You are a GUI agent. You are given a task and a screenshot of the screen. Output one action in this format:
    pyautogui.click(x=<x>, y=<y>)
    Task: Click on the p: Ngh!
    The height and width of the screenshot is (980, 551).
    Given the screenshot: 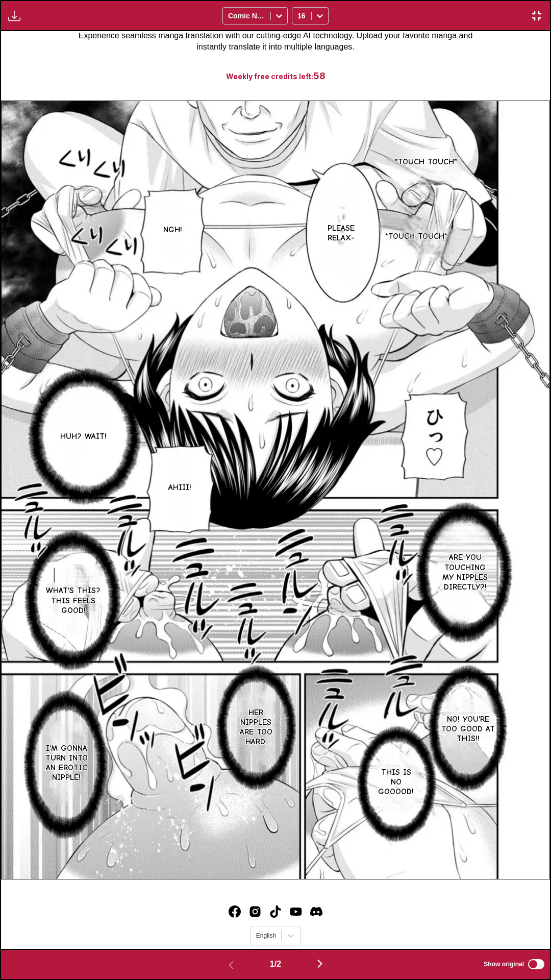 What is the action you would take?
    pyautogui.click(x=172, y=230)
    